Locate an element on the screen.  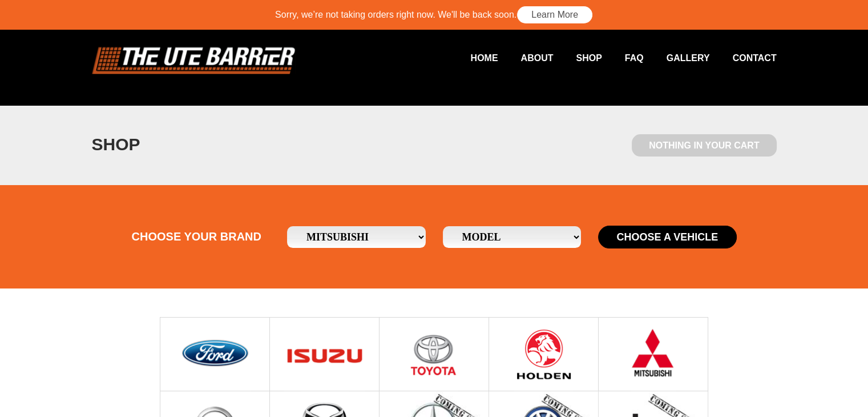
img: Isuzu is located at coordinates (324, 354).